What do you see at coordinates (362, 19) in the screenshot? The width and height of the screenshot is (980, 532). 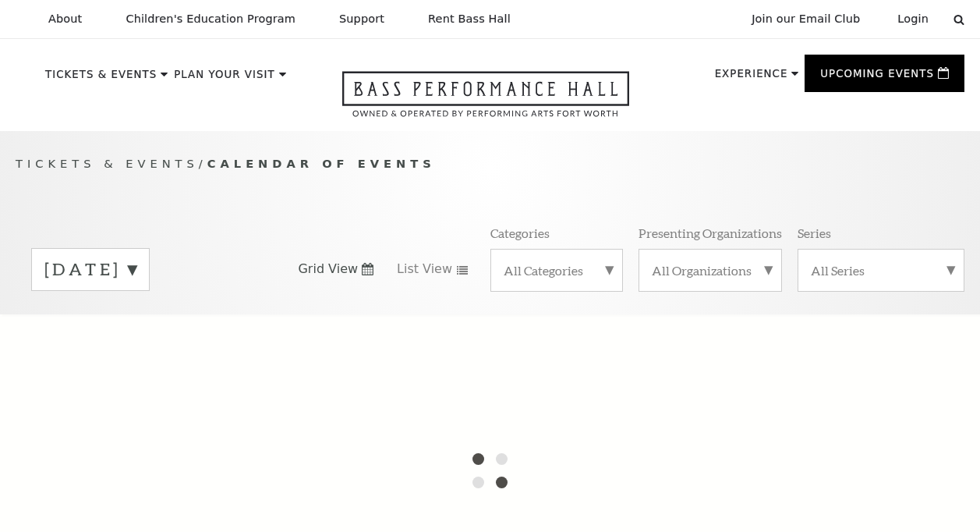 I see `p: Support` at bounding box center [362, 19].